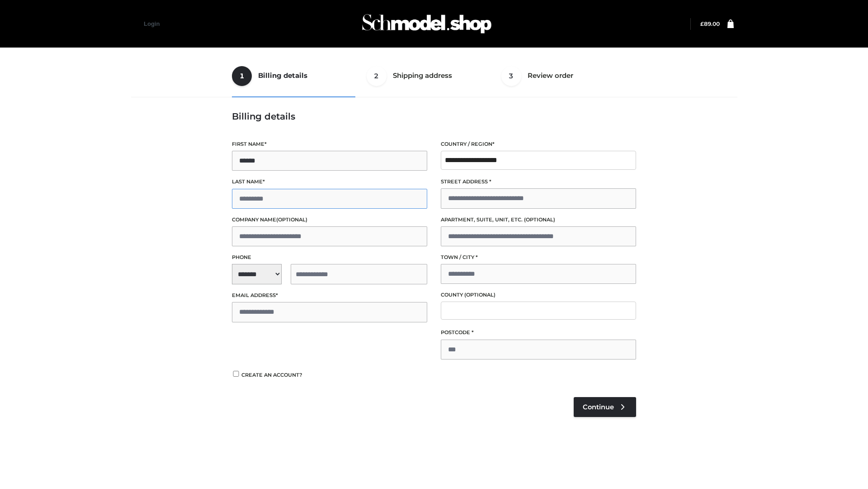 The width and height of the screenshot is (868, 489). I want to click on a: Continue, so click(604, 407).